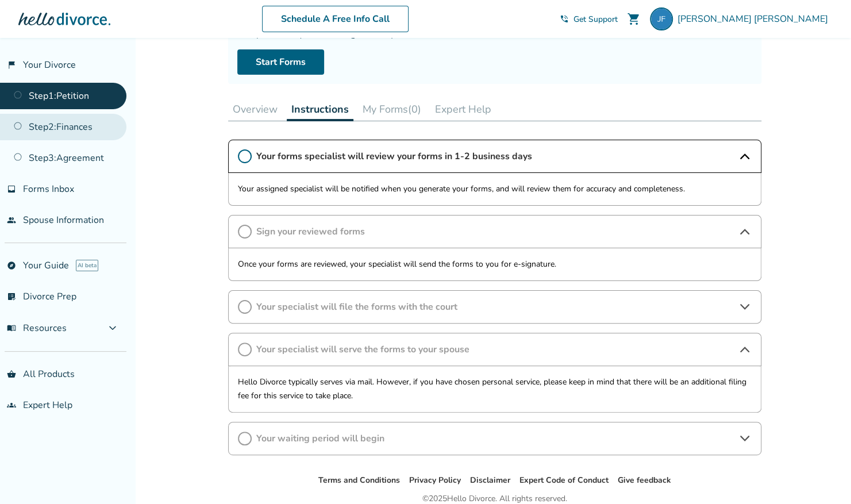  What do you see at coordinates (281, 62) in the screenshot?
I see `a: Start Forms` at bounding box center [281, 62].